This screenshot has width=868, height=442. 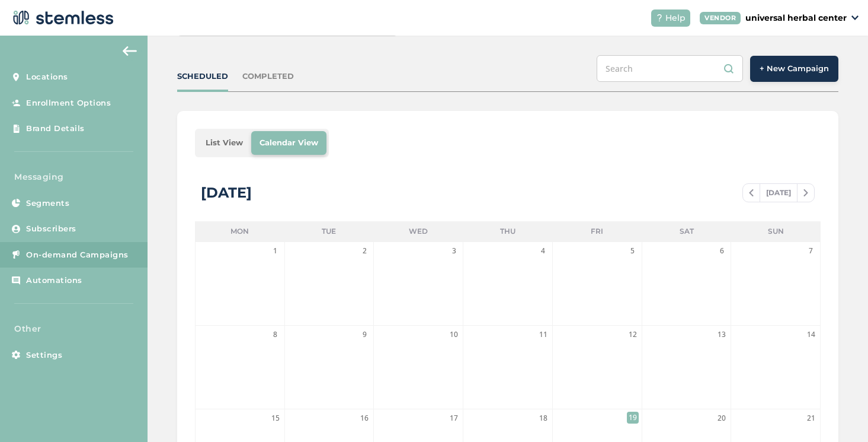 What do you see at coordinates (659, 18) in the screenshot?
I see `img: icon-help-white-03924b79.svg` at bounding box center [659, 18].